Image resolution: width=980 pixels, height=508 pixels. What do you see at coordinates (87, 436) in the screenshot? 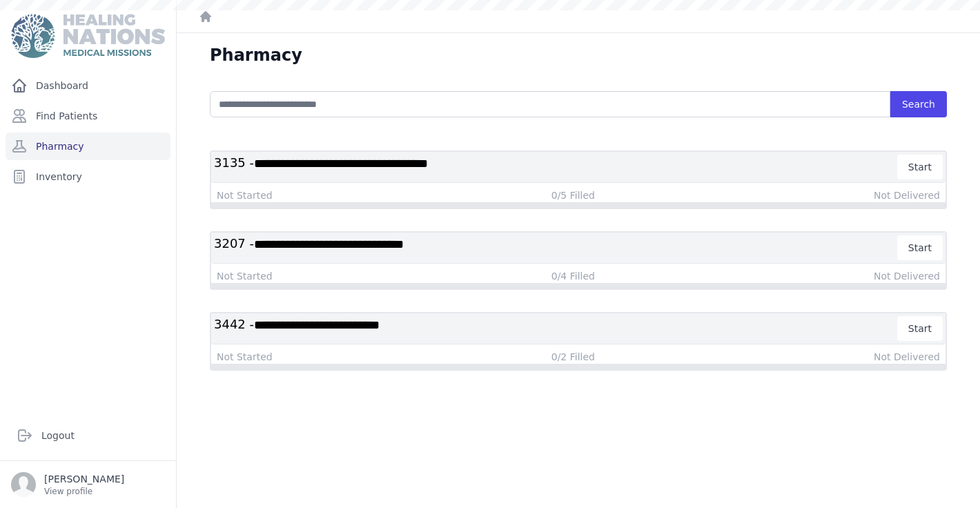
I see `a: Logout` at bounding box center [87, 436].